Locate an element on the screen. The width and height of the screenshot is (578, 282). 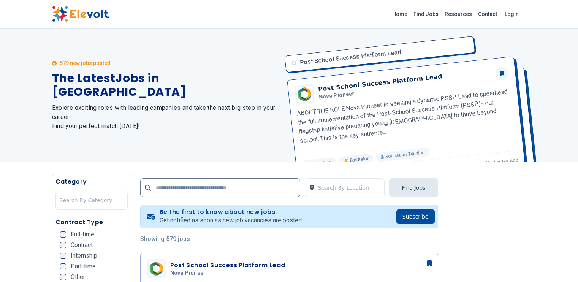
input: Part-time is located at coordinates (63, 266).